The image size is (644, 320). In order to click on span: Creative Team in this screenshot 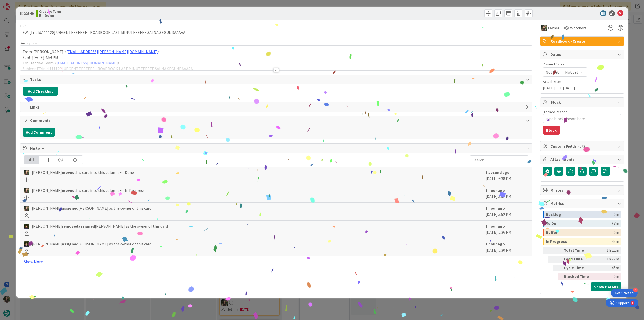, I will do `click(50, 11)`.